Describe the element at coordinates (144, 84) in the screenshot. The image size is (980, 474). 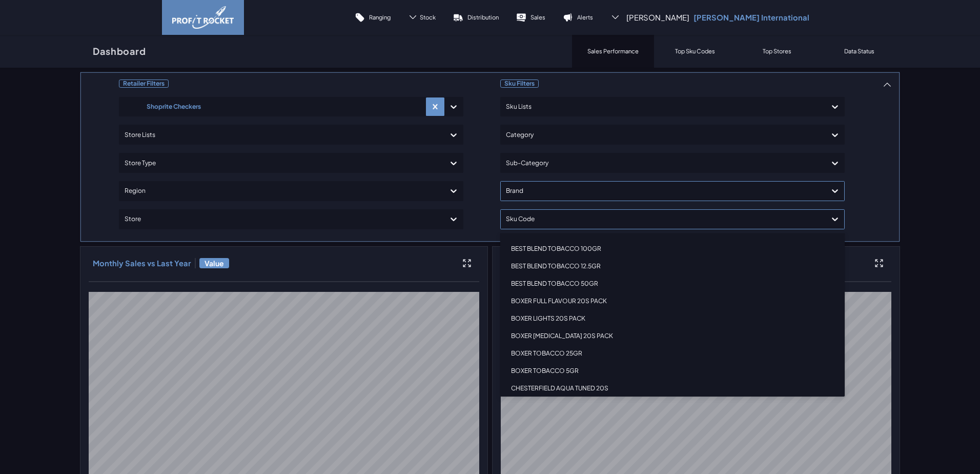
I see `span: Retailer Filters` at that location.